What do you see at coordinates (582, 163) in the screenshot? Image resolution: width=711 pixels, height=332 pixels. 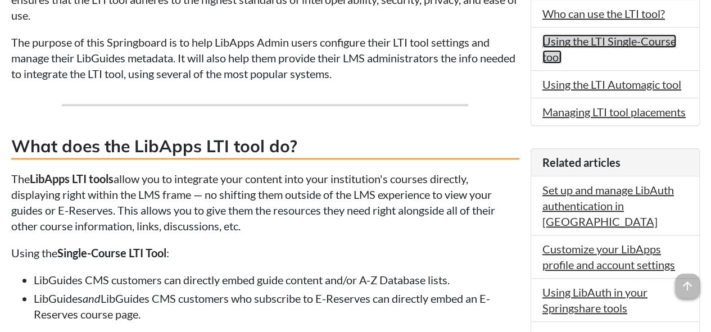 I see `span: Related articles` at bounding box center [582, 163].